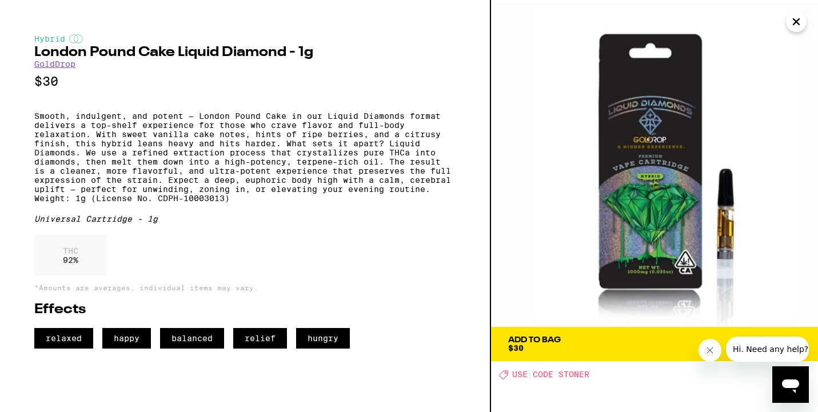 This screenshot has height=412, width=818. I want to click on span: balanced, so click(192, 338).